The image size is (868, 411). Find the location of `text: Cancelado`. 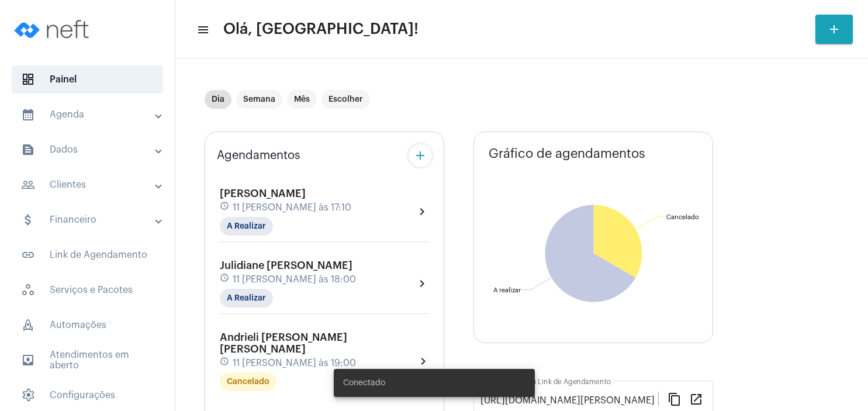

text: Cancelado is located at coordinates (682, 217).